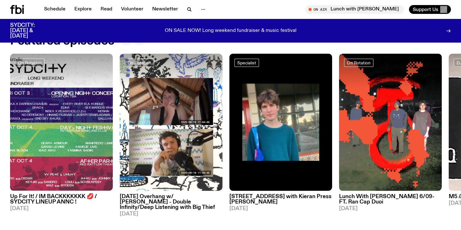  I want to click on a: Explore, so click(83, 9).